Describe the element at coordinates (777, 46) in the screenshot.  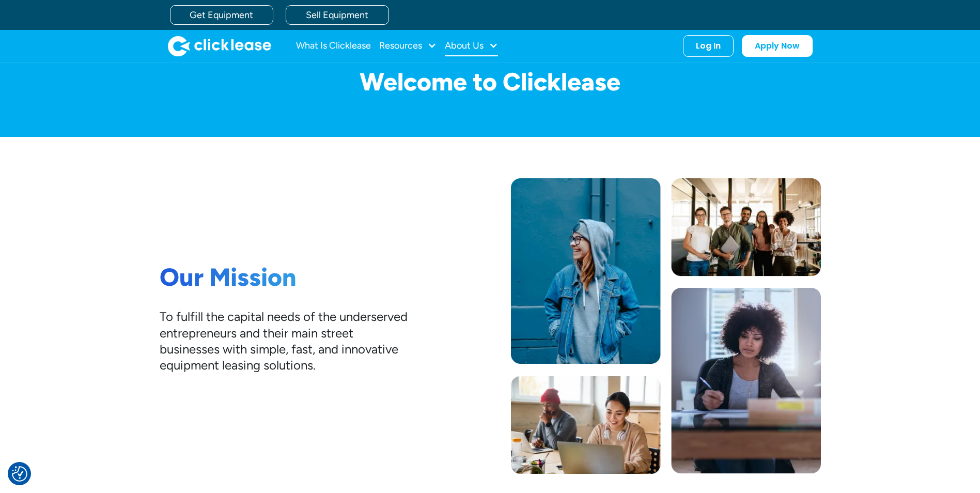
I see `a: Apply Now` at that location.